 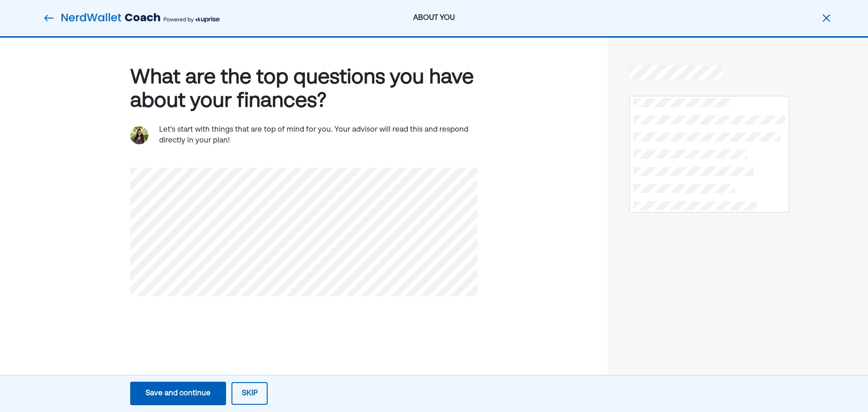 I want to click on div: What are the top questions you have about your finances?, so click(x=304, y=90).